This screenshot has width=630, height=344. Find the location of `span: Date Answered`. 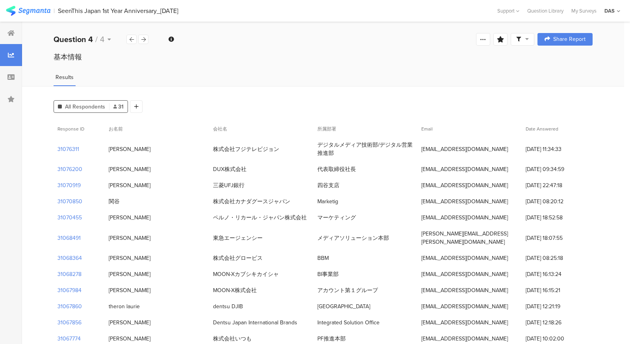

span: Date Answered is located at coordinates (542, 129).